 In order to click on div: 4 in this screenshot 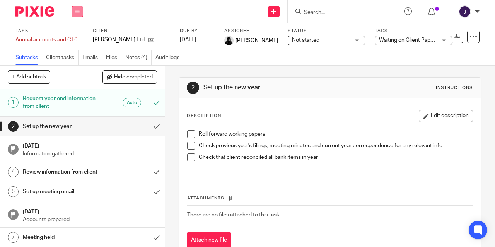, I will do `click(13, 172)`.